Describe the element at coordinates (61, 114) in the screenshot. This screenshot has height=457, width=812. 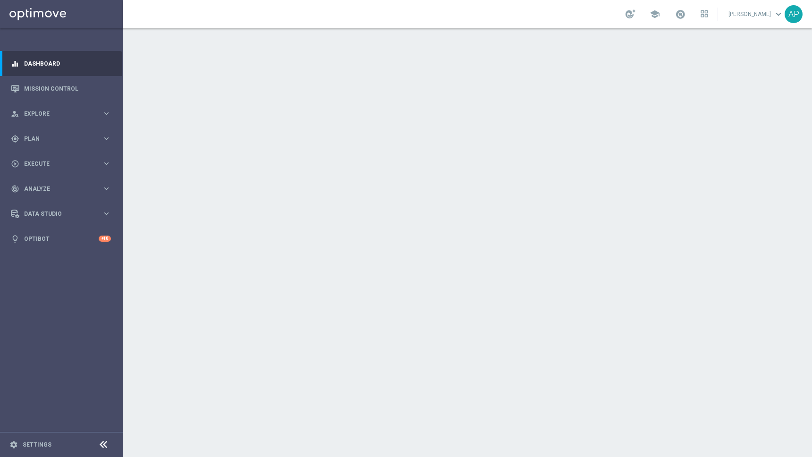
I see `button: person_search Explore keyboard_arrow_right` at that location.